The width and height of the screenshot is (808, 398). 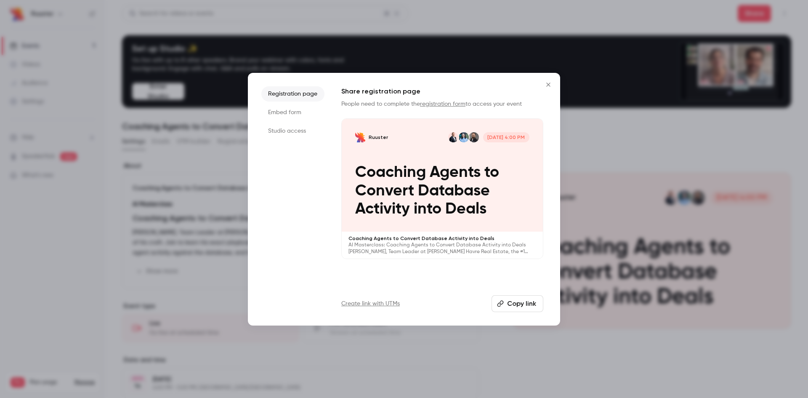 What do you see at coordinates (293, 94) in the screenshot?
I see `li: Registration page` at bounding box center [293, 94].